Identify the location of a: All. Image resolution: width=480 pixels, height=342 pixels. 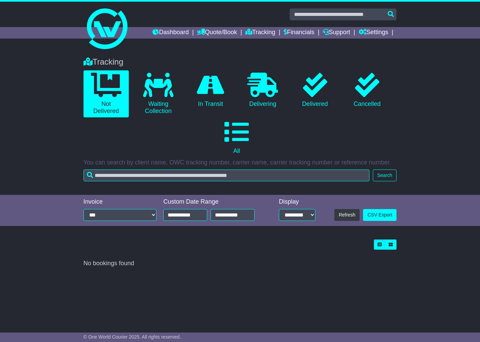
(237, 137).